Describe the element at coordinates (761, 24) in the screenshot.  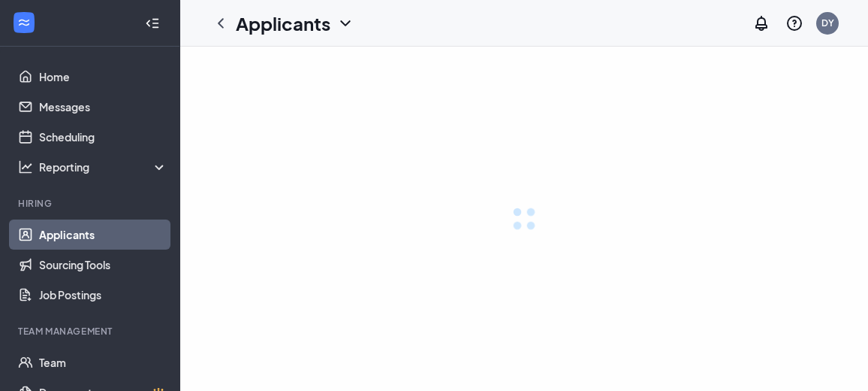
I see `svg: Notifications` at that location.